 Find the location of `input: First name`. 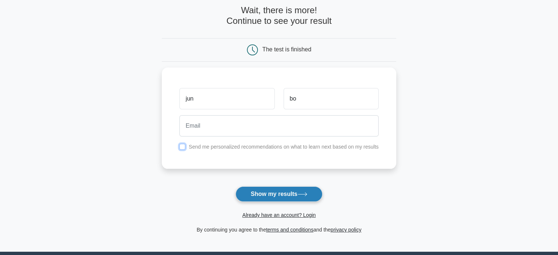

input: First name is located at coordinates (227, 99).